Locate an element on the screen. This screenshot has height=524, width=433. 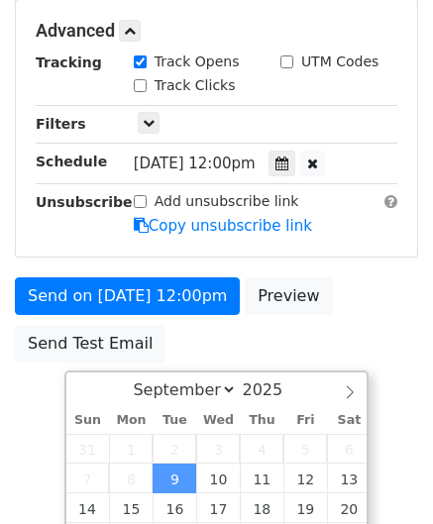
strong: Tracking is located at coordinates (68, 62).